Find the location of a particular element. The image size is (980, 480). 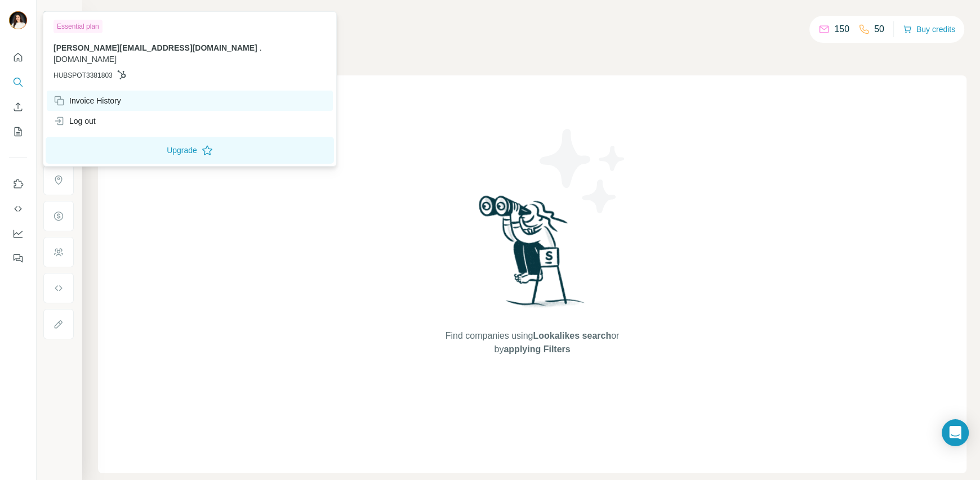

button: Search is located at coordinates (18, 82).